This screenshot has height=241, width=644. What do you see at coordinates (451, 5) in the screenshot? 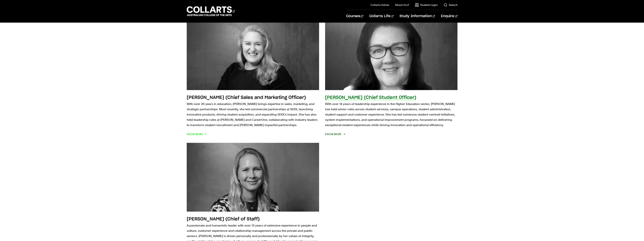
I see `a: Search` at bounding box center [451, 5].